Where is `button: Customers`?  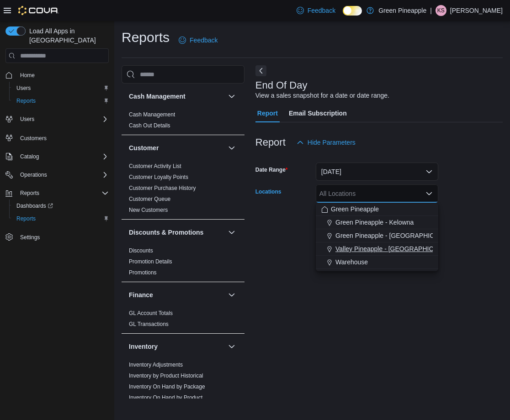
button: Customers is located at coordinates (57, 138).